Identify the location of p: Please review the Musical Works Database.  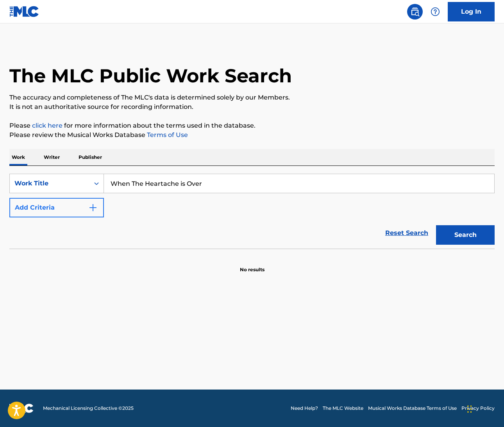
(252, 135).